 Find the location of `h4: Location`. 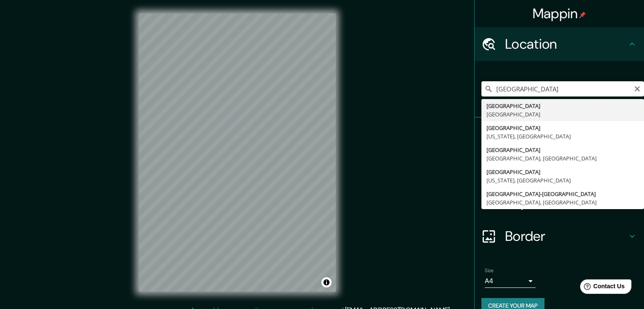

h4: Location is located at coordinates (566, 44).